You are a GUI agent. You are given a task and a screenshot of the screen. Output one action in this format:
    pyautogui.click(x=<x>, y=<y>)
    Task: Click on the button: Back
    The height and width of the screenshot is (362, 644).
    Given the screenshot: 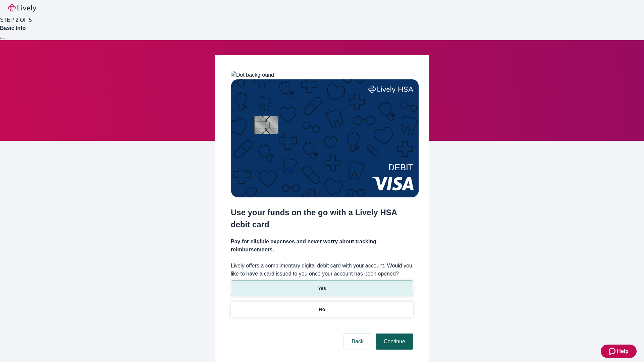 What is the action you would take?
    pyautogui.click(x=357, y=342)
    